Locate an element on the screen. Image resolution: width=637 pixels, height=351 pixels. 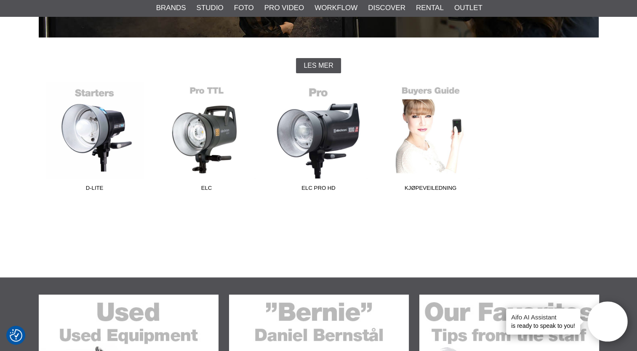
a: Discover is located at coordinates (386, 8).